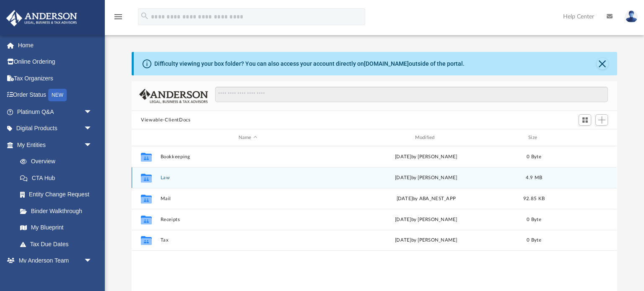 The width and height of the screenshot is (644, 291). What do you see at coordinates (58, 195) in the screenshot?
I see `a: Entity Change Request` at bounding box center [58, 195].